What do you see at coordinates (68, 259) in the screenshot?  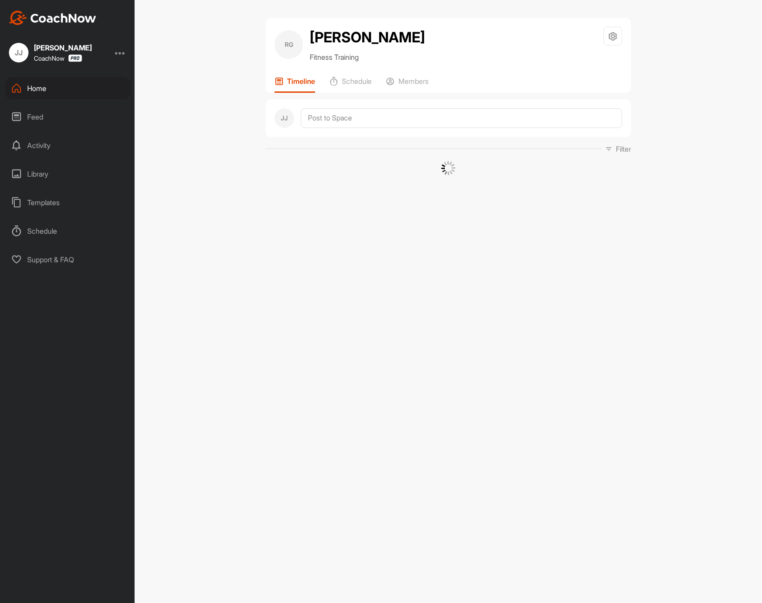 I see `div: Support & FAQ` at bounding box center [68, 259].